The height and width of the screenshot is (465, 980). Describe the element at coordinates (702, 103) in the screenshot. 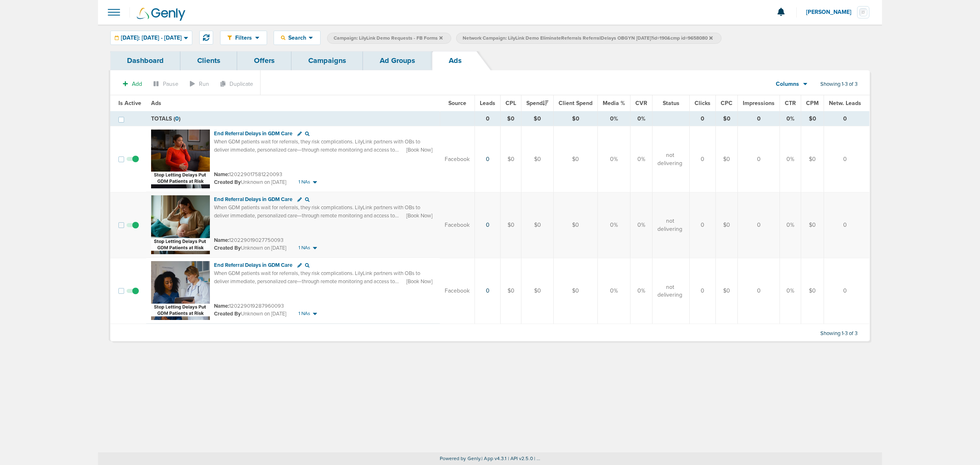

I see `span: Clicks` at that location.